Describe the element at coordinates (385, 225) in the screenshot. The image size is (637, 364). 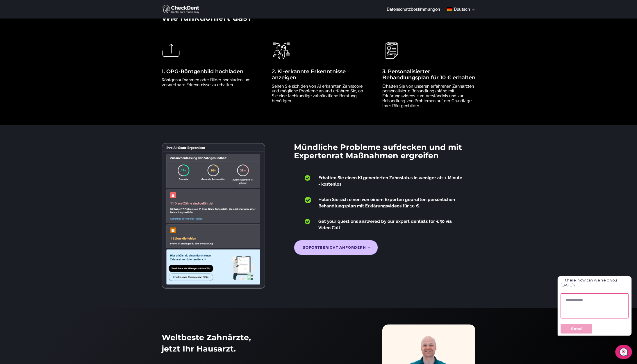
I see `span: Get your questions answered by our expert dentists for €30 via Video Call` at that location.